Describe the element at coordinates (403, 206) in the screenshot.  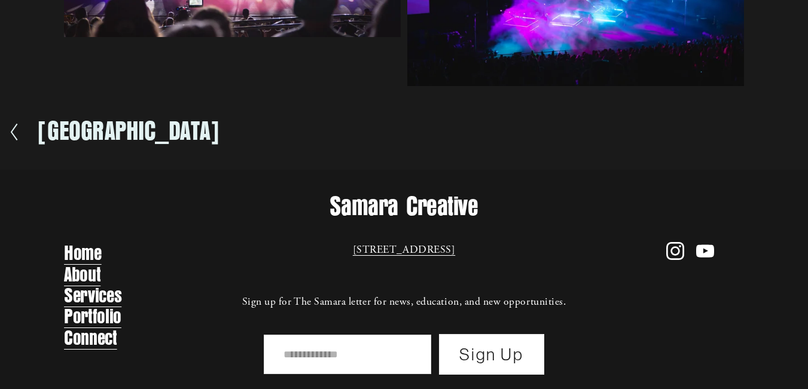
I see `h3: Samara Creative` at that location.